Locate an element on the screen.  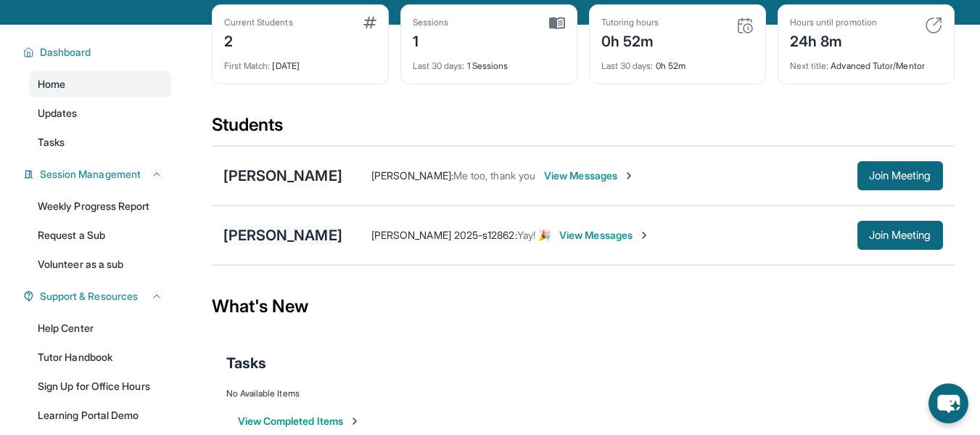
button: View Completed Items is located at coordinates (299, 421).